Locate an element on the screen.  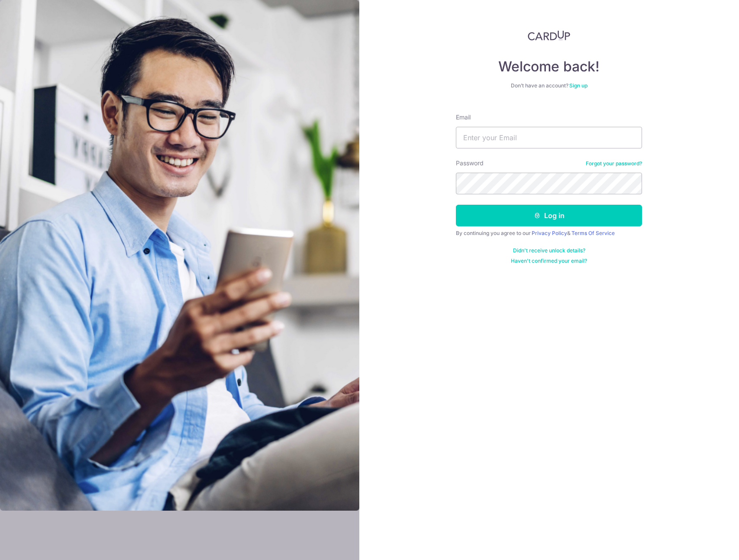
a: Didn't receive unlock details? is located at coordinates (549, 251).